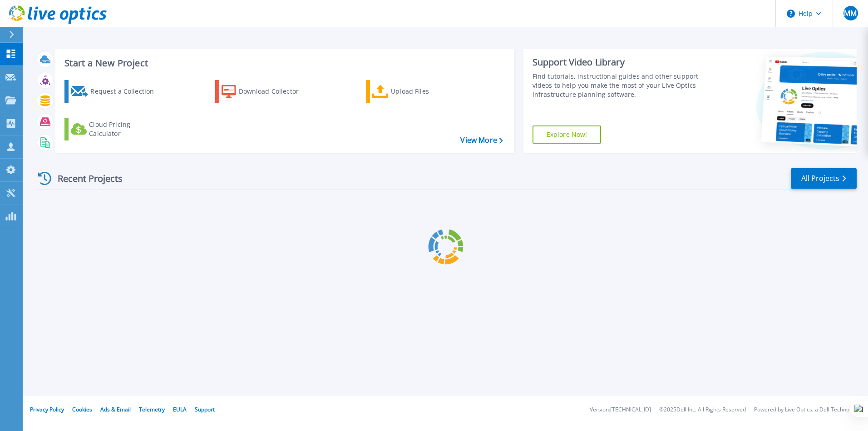 The width and height of the screenshot is (868, 431). What do you see at coordinates (127, 91) in the screenshot?
I see `div: Request a Collection` at bounding box center [127, 91].